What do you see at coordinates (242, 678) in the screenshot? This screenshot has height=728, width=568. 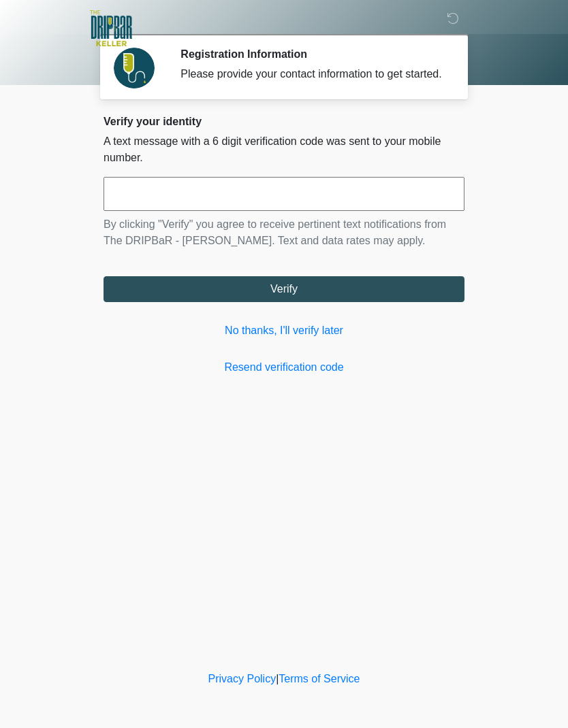 I see `a: Privacy Policy` at bounding box center [242, 678].